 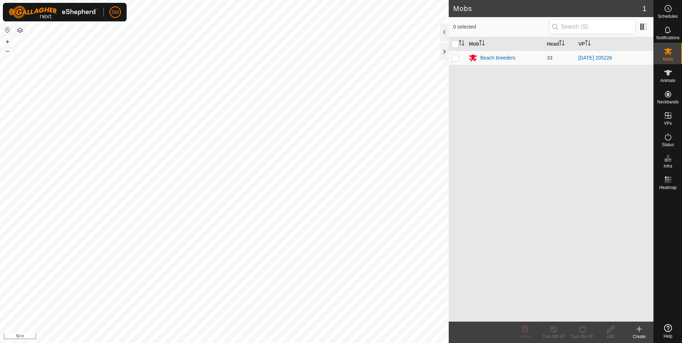 I want to click on input: Search (S), so click(x=592, y=27).